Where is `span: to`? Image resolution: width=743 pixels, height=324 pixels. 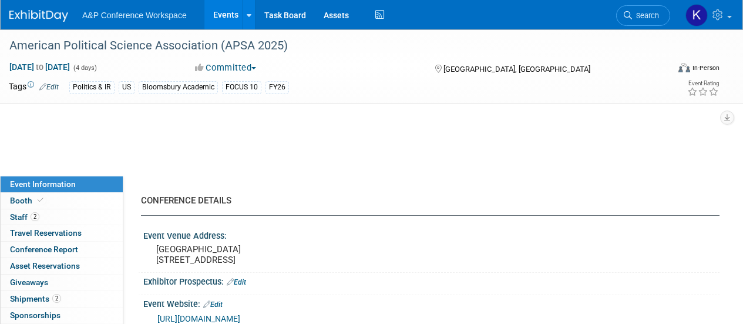 span: to is located at coordinates (39, 67).